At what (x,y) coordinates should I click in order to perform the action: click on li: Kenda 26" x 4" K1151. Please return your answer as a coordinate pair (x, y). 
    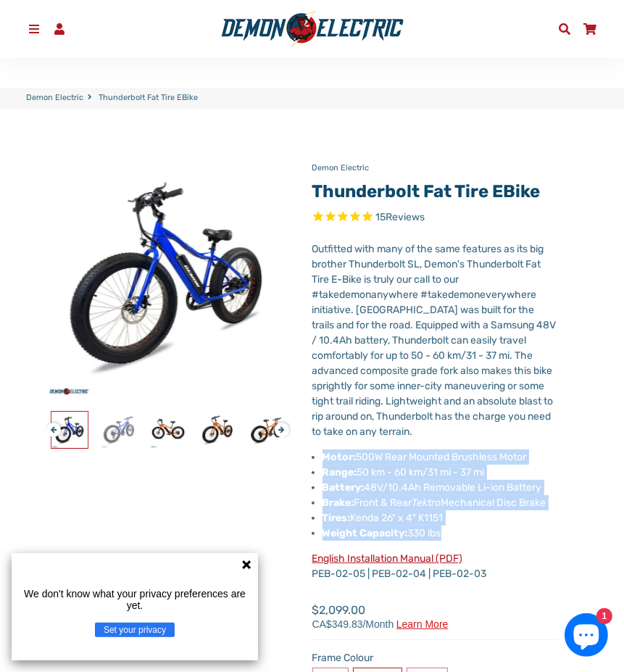
    Looking at the image, I should click on (441, 517).